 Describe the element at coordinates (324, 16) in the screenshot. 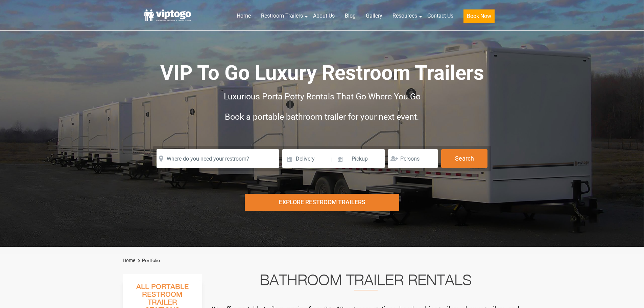

I see `a: About Us` at that location.